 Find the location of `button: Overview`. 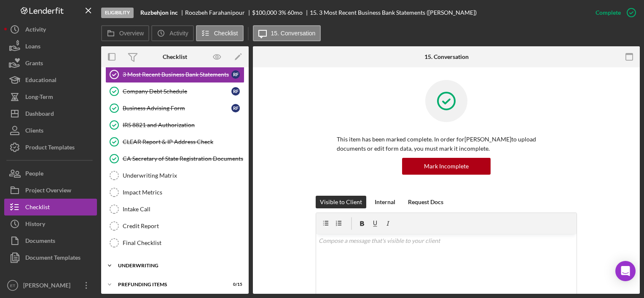

button: Overview is located at coordinates (125, 33).